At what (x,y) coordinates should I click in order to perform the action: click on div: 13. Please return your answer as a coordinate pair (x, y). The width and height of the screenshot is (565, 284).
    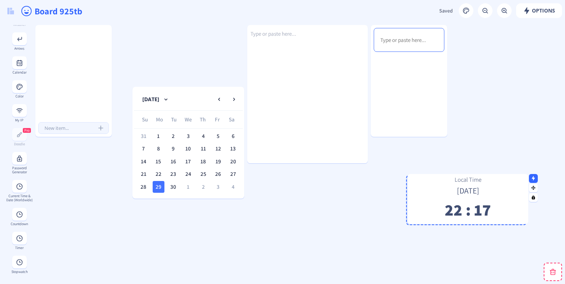
    Looking at the image, I should click on (233, 149).